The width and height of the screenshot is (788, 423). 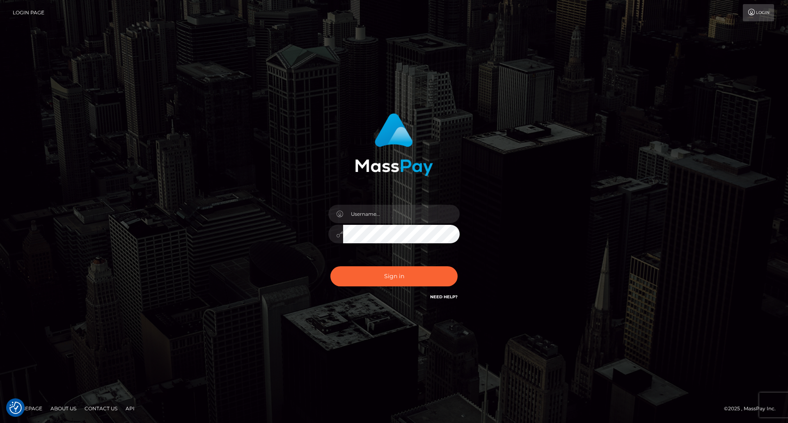 What do you see at coordinates (759, 13) in the screenshot?
I see `a: Login` at bounding box center [759, 13].